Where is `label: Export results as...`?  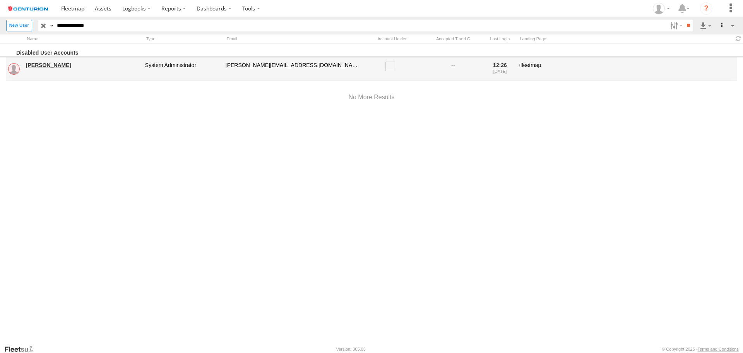
label: Export results as... is located at coordinates (705, 25).